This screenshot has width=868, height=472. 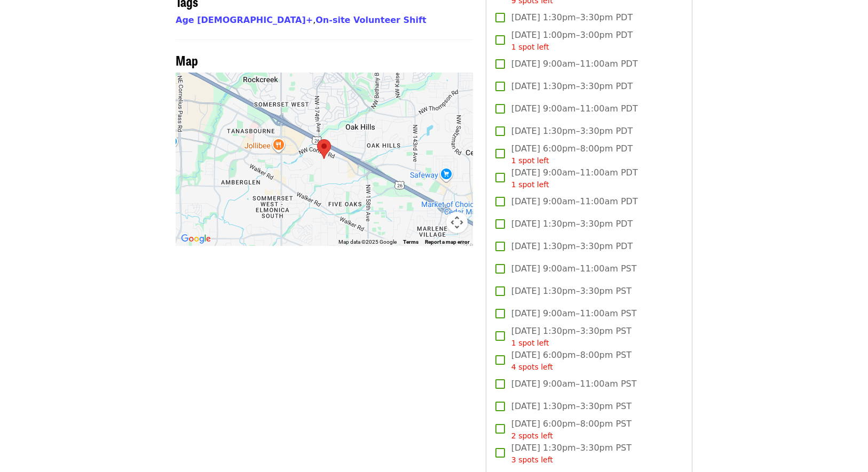 I want to click on a: Terms (opens in new tab), so click(x=410, y=242).